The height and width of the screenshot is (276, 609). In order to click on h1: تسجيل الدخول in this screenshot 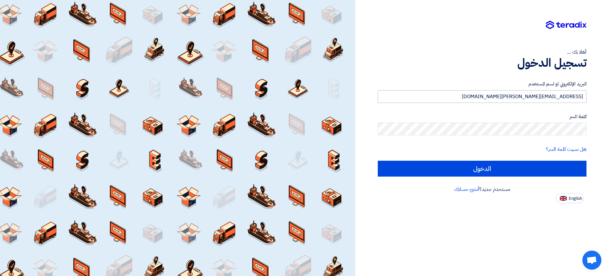, I will do `click(482, 63)`.